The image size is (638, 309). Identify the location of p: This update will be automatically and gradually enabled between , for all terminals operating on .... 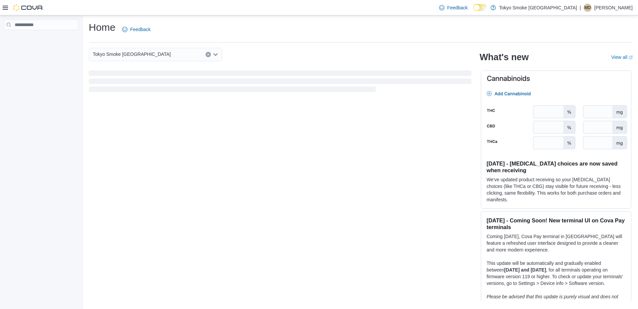
(556, 273).